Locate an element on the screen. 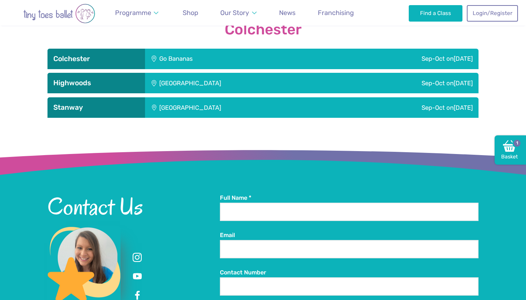 The width and height of the screenshot is (526, 300). a: Programme is located at coordinates (137, 13).